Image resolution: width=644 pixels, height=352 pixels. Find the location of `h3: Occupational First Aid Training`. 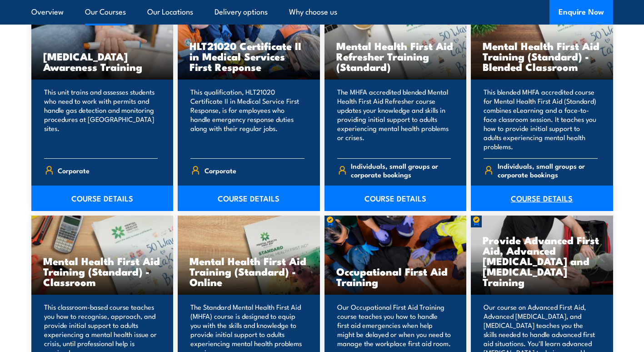

h3: Occupational First Aid Training is located at coordinates (395, 276).